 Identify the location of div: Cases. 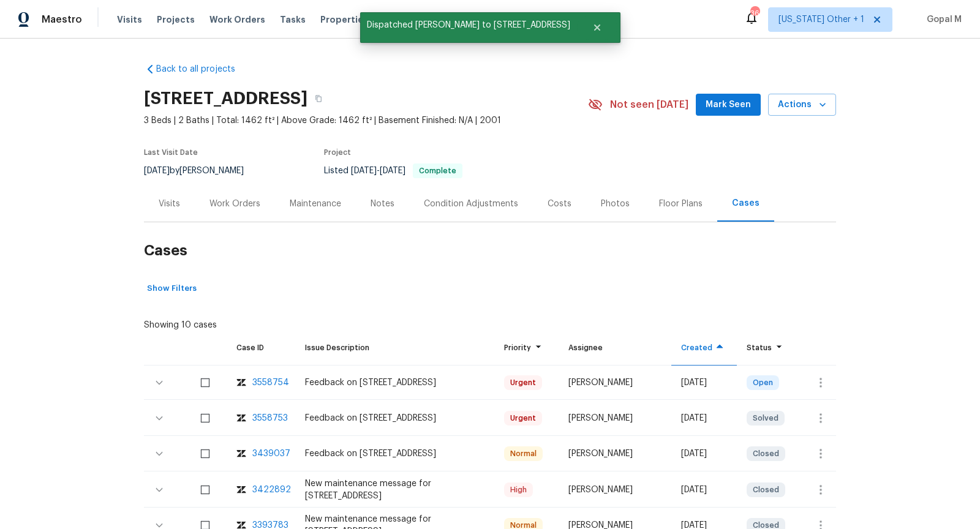
(745, 204).